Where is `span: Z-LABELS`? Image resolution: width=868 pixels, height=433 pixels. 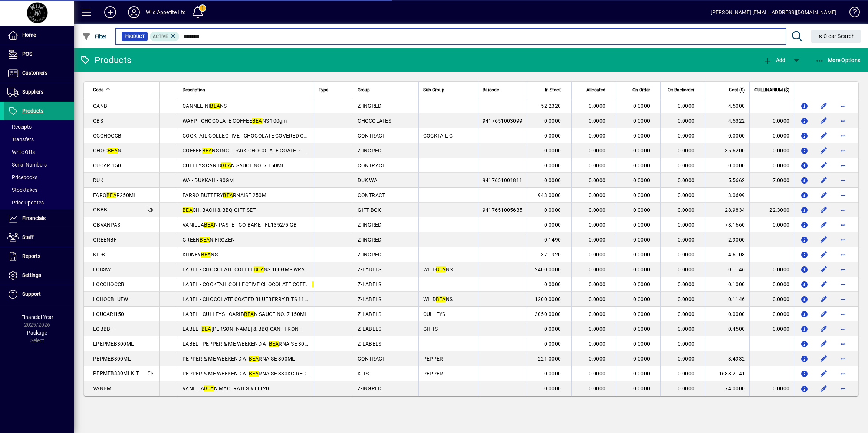 span: Z-LABELS is located at coordinates (370, 284).